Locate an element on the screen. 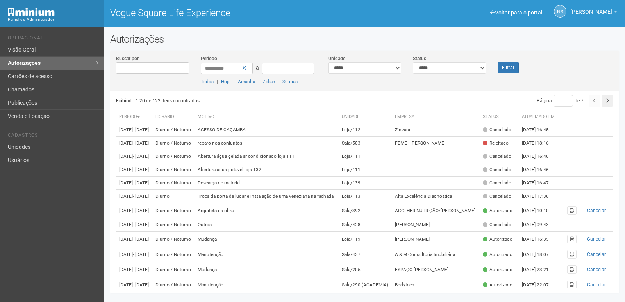 The height and width of the screenshot is (302, 625). th: Período is located at coordinates (134, 117).